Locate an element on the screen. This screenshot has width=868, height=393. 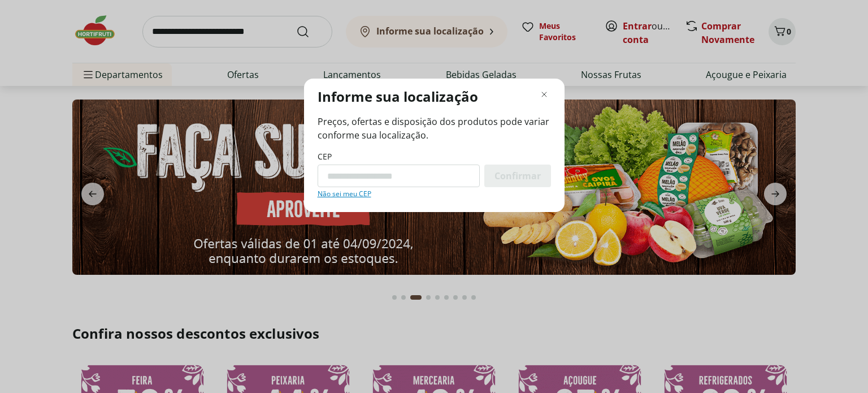
p: Informe sua localização is located at coordinates (397, 96).